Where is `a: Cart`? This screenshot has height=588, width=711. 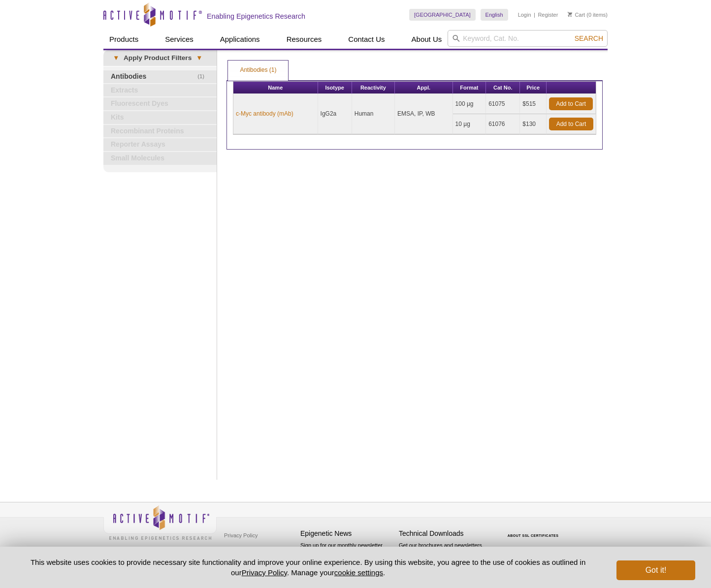 a: Cart is located at coordinates (576, 15).